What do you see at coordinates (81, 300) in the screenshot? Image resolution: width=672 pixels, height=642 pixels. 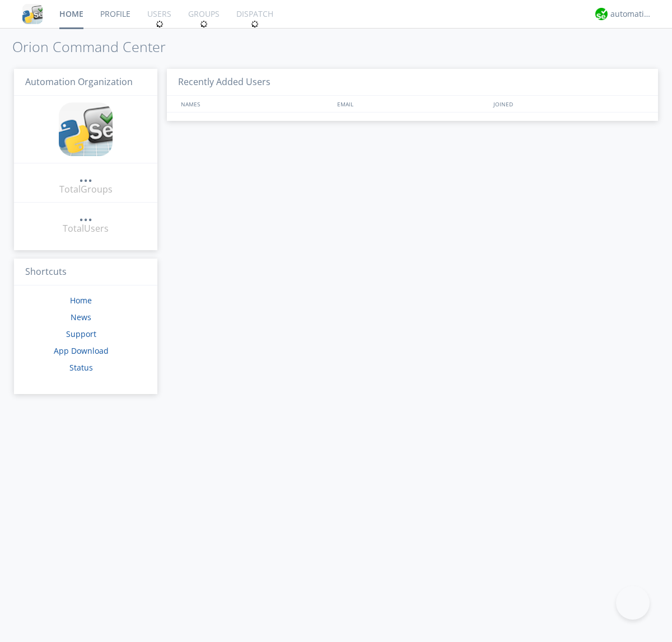 I see `a: Home` at bounding box center [81, 300].